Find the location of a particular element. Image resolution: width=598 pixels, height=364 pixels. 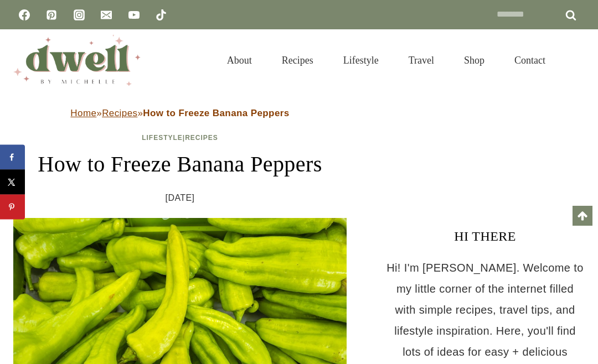

a: DWELL by michelle is located at coordinates (77, 60).